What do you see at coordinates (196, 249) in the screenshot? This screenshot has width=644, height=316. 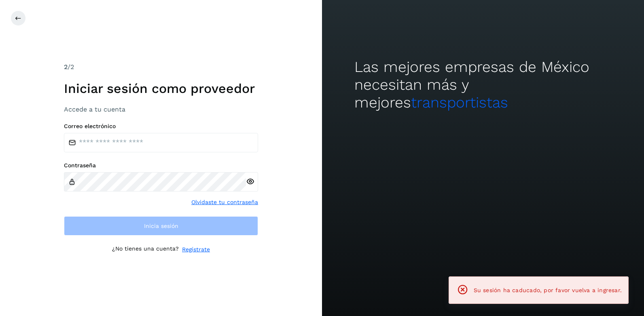 I see `a: Regístrate` at bounding box center [196, 249].